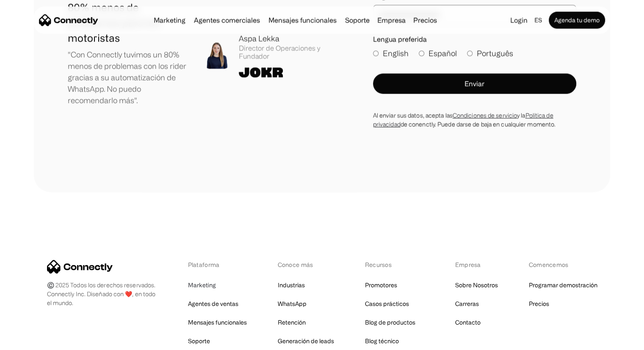 Image resolution: width=644 pixels, height=350 pixels. What do you see at coordinates (519, 21) in the screenshot?
I see `a: Login` at bounding box center [519, 21].